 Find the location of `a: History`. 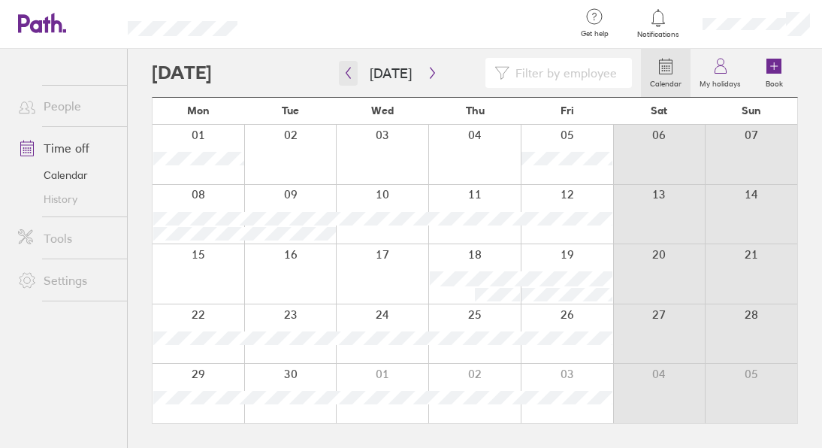

a: History is located at coordinates (66, 199).